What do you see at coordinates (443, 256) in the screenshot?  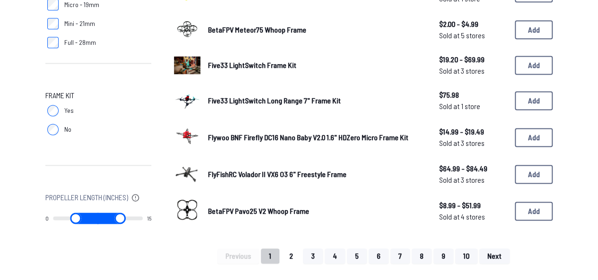 I see `button: 9` at bounding box center [443, 256].